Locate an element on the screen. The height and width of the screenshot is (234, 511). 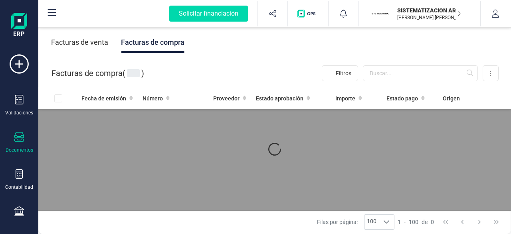
span: Importe is located at coordinates (345, 98).